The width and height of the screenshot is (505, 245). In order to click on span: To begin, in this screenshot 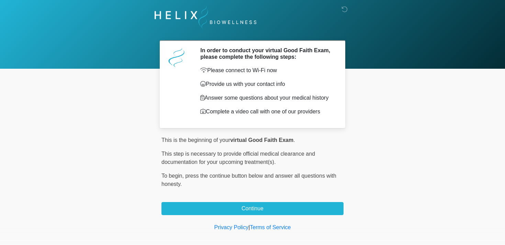, I will do `click(173, 176)`.